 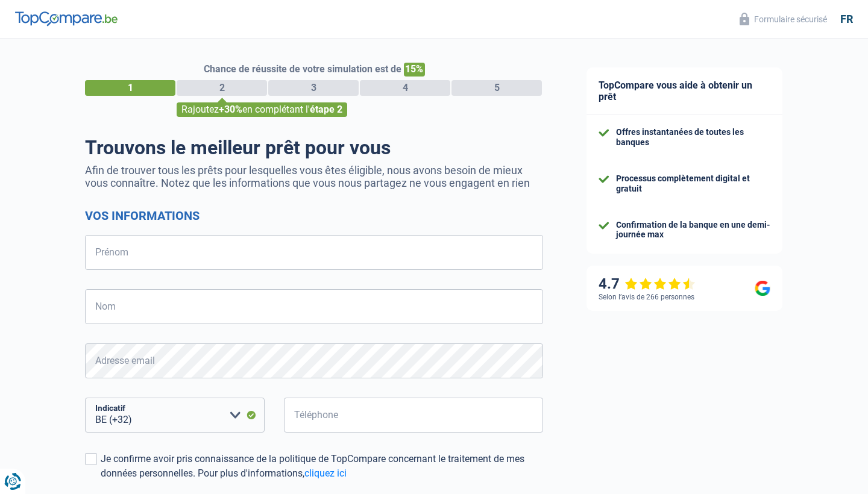 I want to click on div: 5, so click(x=497, y=88).